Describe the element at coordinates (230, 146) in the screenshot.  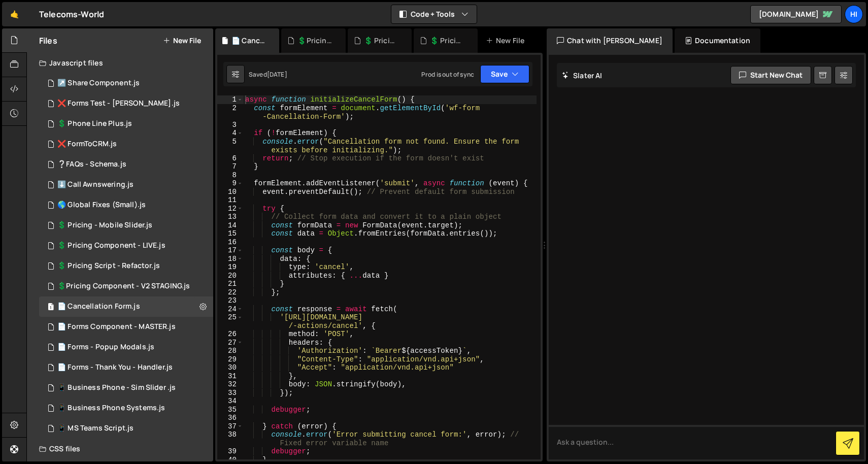
I see `div: 5` at that location.